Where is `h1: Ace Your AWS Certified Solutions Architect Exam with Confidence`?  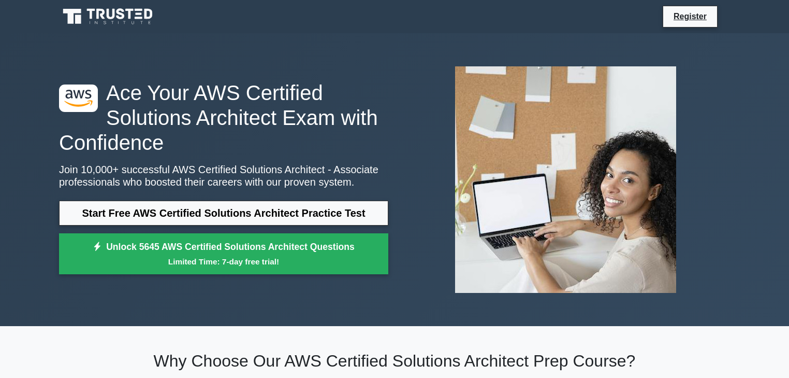
h1: Ace Your AWS Certified Solutions Architect Exam with Confidence is located at coordinates (224, 118).